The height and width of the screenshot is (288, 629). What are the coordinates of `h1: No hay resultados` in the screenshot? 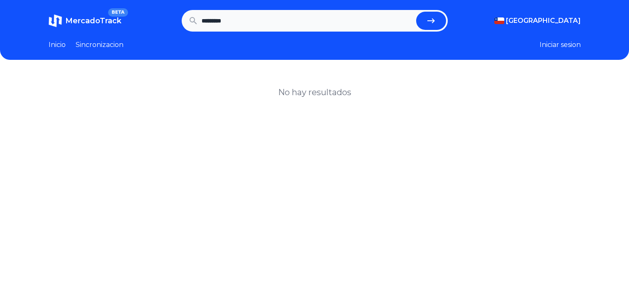 It's located at (315, 92).